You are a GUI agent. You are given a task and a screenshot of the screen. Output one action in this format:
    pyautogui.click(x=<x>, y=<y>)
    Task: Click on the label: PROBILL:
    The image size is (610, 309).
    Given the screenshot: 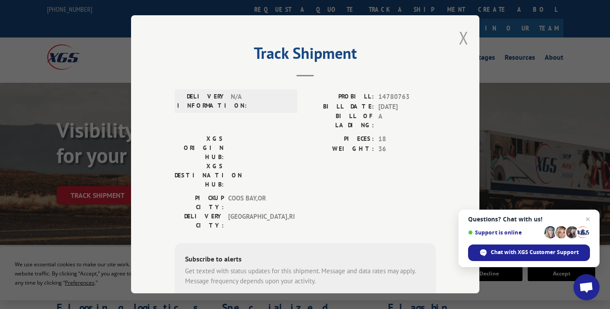 What is the action you would take?
    pyautogui.click(x=340, y=97)
    